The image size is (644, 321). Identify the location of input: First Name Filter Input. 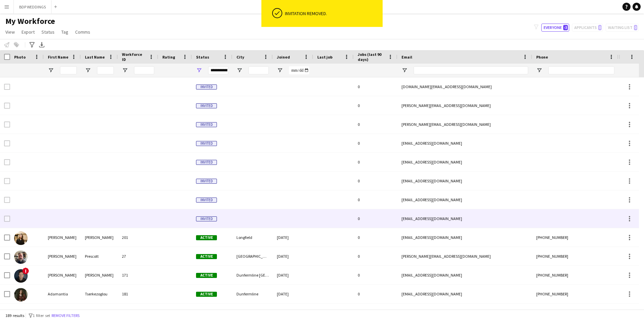
(68, 70).